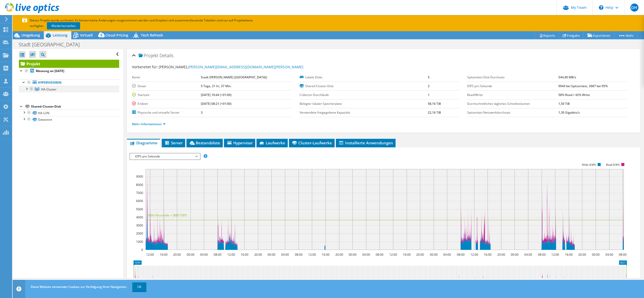 The image size is (644, 298). I want to click on span: Umgebung, so click(31, 35).